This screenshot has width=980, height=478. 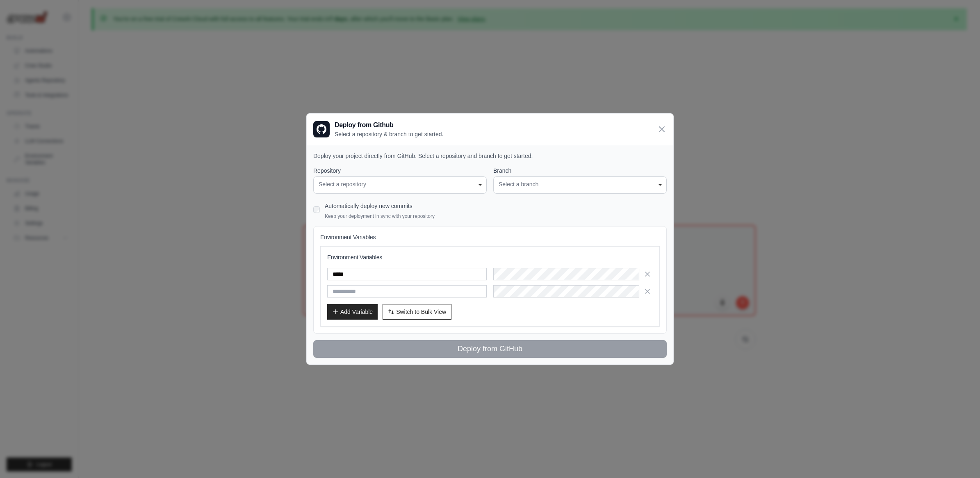 I want to click on div: Select a branch, so click(x=580, y=184).